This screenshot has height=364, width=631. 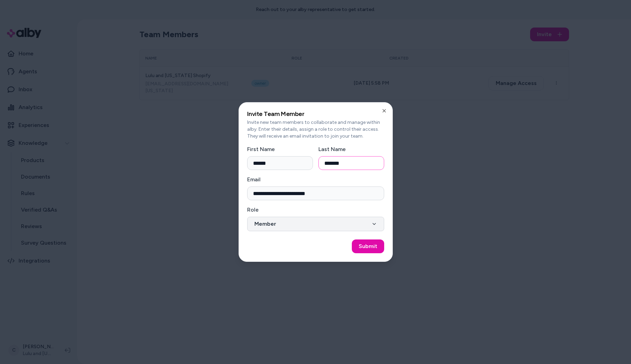 I want to click on button: Submit, so click(x=368, y=246).